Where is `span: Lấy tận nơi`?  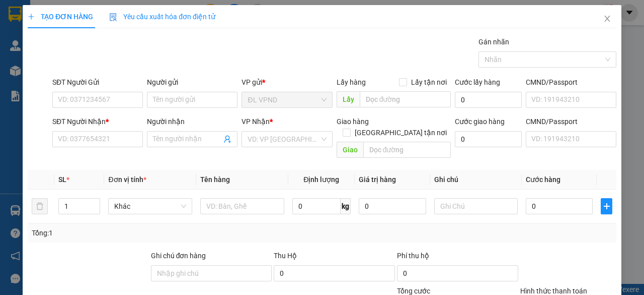
span: Lấy tận nơi is located at coordinates (429, 82).